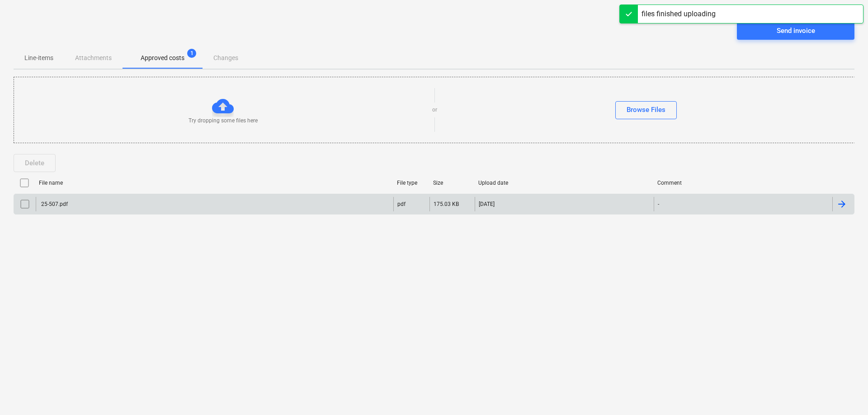 The image size is (868, 415). What do you see at coordinates (191, 53) in the screenshot?
I see `span: 1` at bounding box center [191, 53].